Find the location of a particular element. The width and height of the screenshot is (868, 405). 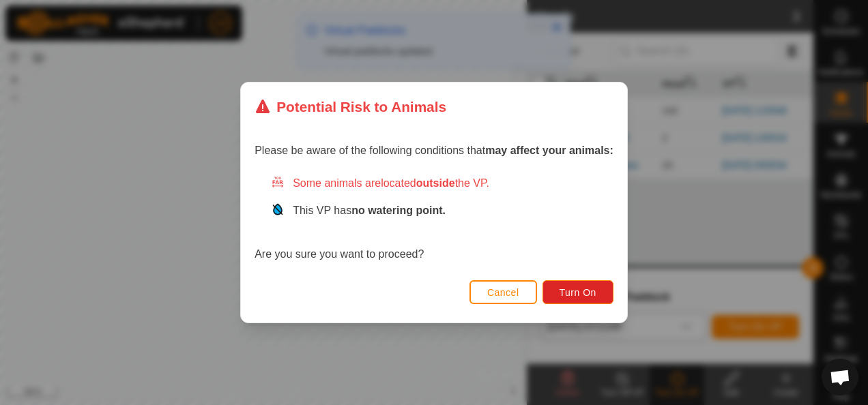

div: Are you sure you want to proceed? is located at coordinates (434, 219).